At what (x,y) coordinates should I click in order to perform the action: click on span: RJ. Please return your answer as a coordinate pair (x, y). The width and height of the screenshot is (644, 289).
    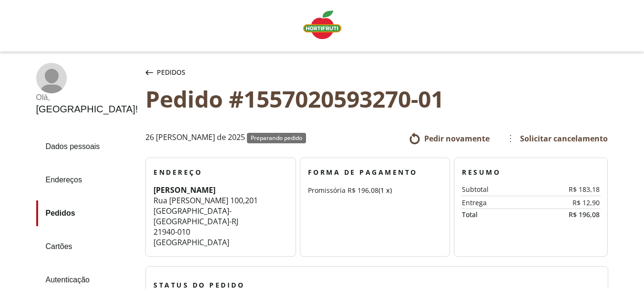
    Looking at the image, I should click on (235, 222).